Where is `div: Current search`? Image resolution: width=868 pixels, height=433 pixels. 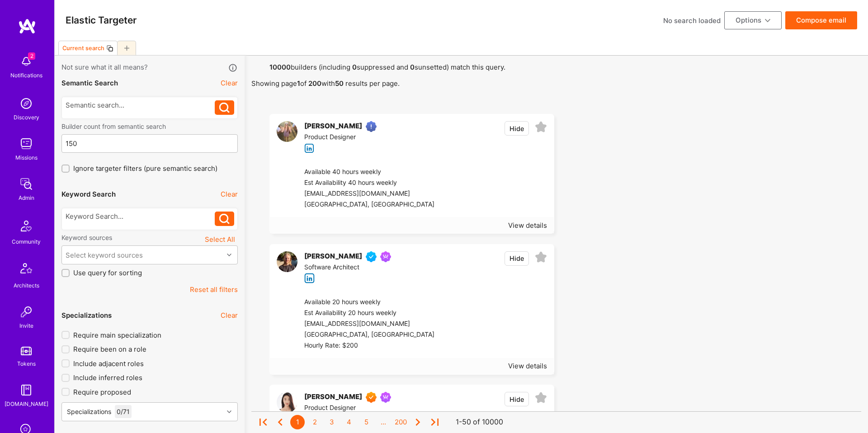 div: Current search is located at coordinates (83, 48).